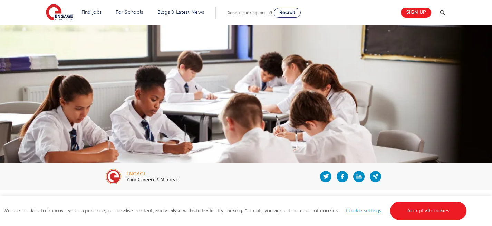  What do you see at coordinates (250, 13) in the screenshot?
I see `span: Schools looking for staff` at bounding box center [250, 13].